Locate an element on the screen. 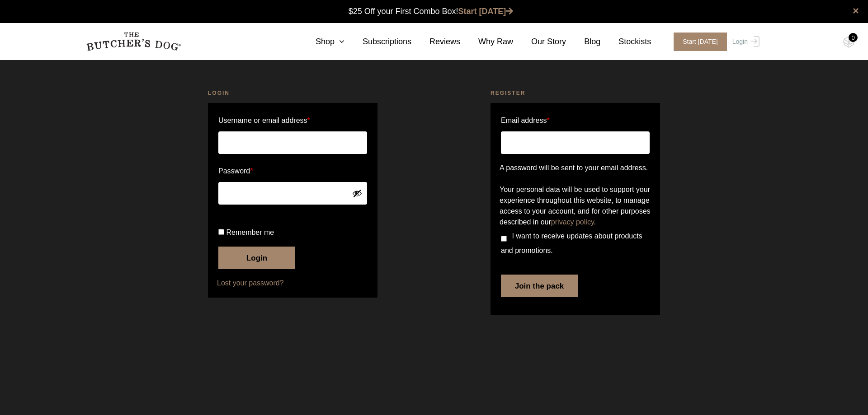  h2: Register is located at coordinates (574, 93).